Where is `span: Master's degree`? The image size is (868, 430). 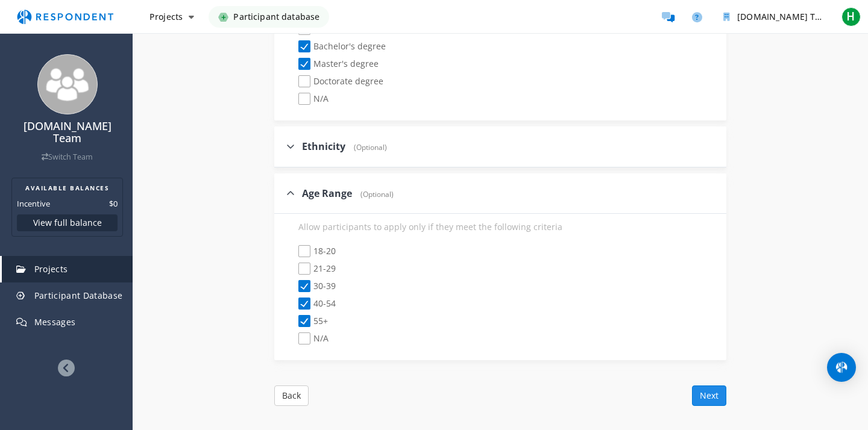 span: Master's degree is located at coordinates (338, 65).